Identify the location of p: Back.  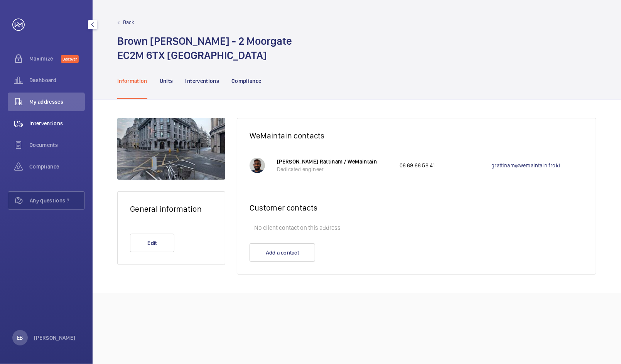
(129, 23).